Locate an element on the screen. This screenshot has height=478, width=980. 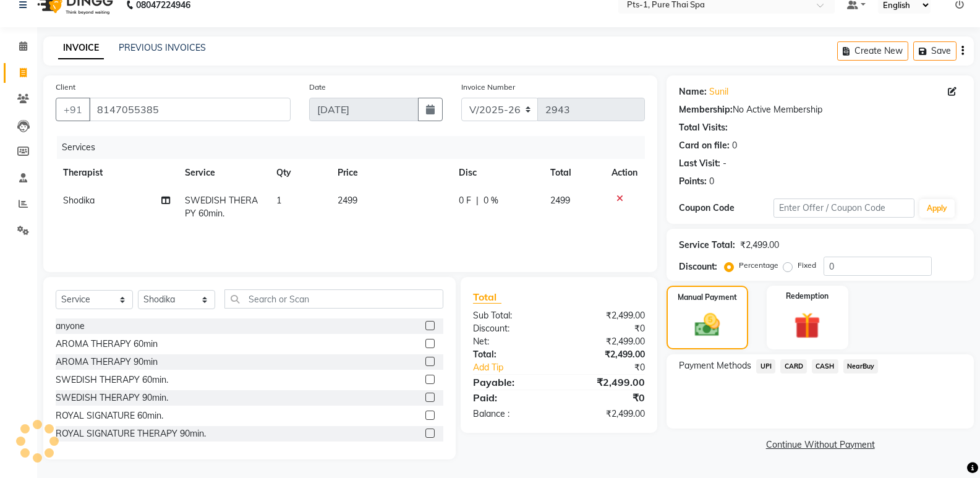
button: Create New is located at coordinates (872, 50).